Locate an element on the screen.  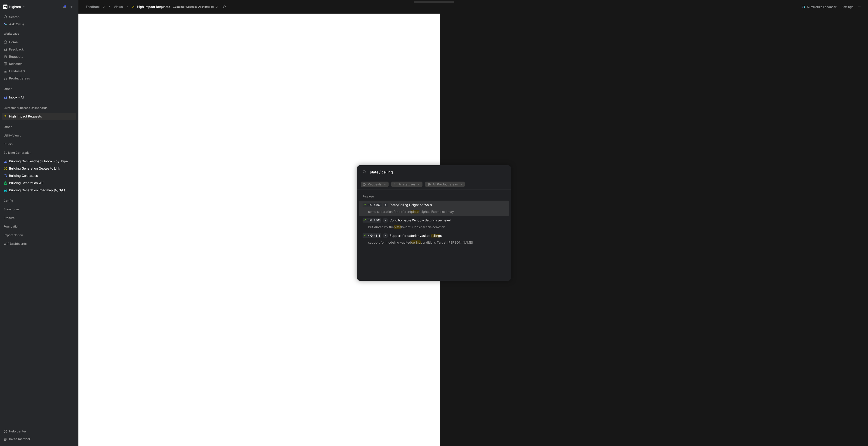
button: Requests is located at coordinates (375, 184).